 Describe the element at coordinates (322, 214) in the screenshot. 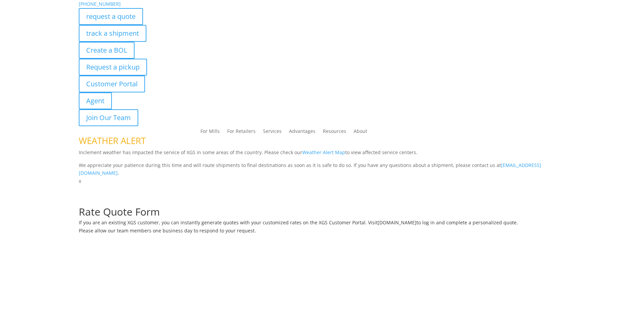

I see `h1: Rate Quote Form` at that location.